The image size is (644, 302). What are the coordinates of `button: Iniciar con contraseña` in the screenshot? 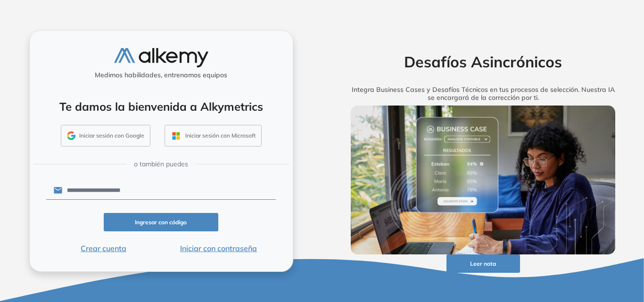 It's located at (218, 248).